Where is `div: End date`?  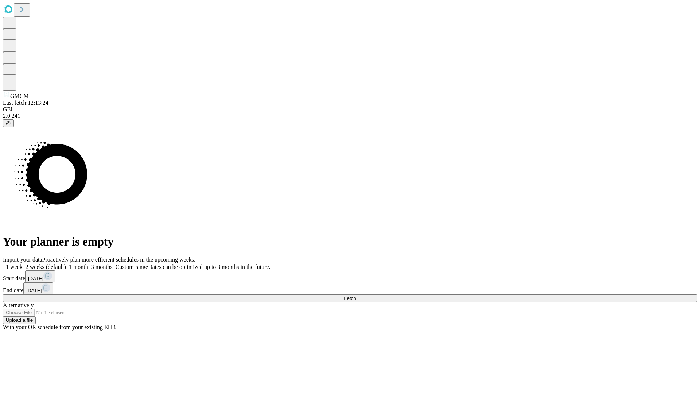 div: End date is located at coordinates (350, 288).